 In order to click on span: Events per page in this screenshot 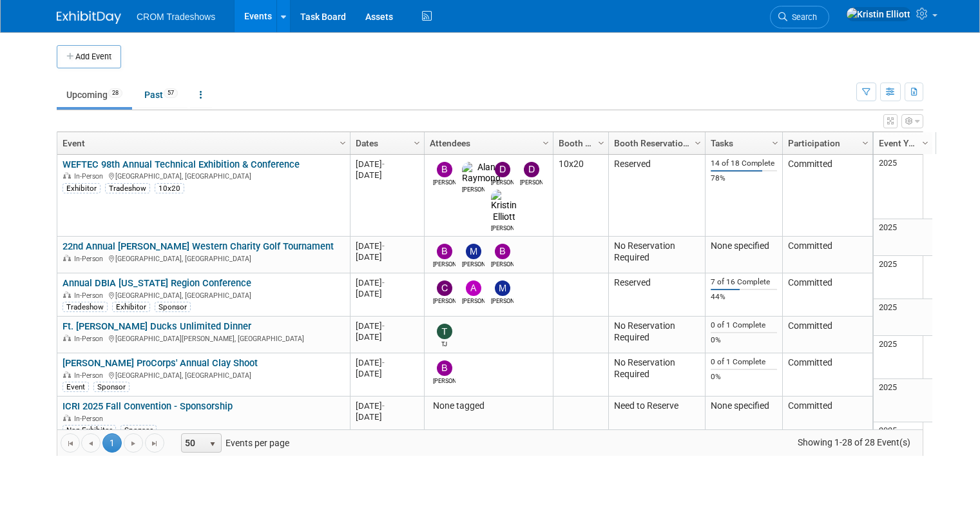, I will do `click(233, 443)`.